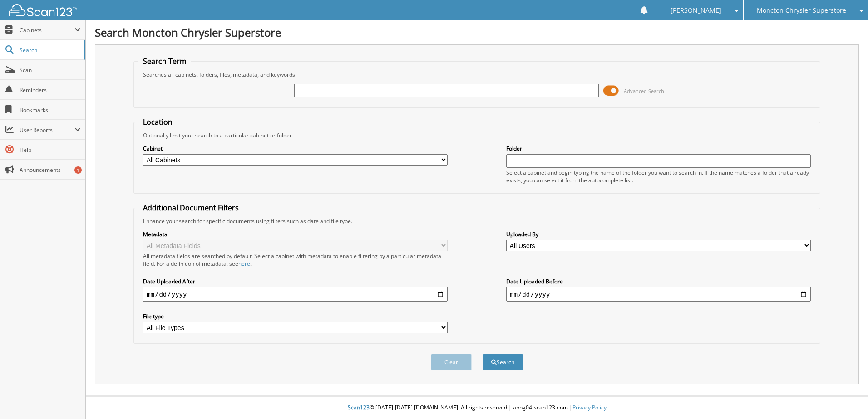  I want to click on a: here, so click(244, 264).